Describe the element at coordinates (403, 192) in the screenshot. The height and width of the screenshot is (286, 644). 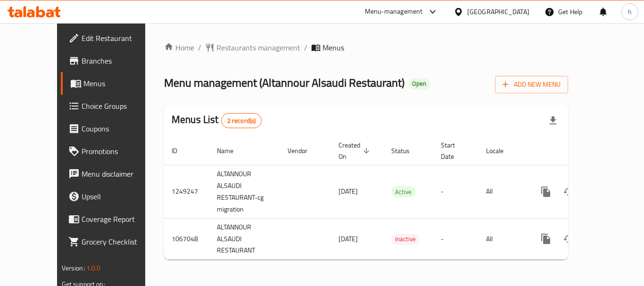
I see `div: Active` at that location.